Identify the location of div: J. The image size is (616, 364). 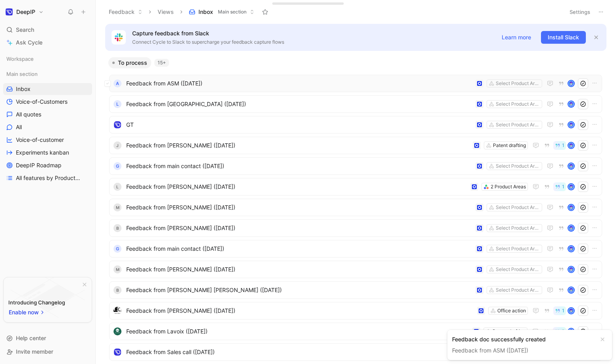
(117, 145).